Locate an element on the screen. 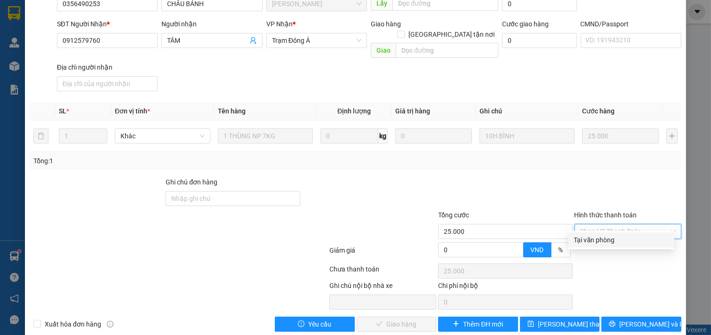 This screenshot has height=335, width=711. span: kg is located at coordinates (383, 136).